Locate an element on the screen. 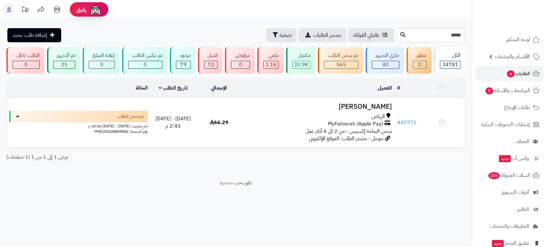 The width and height of the screenshot is (547, 247). a: وآتس آبجديد is located at coordinates (510, 159).